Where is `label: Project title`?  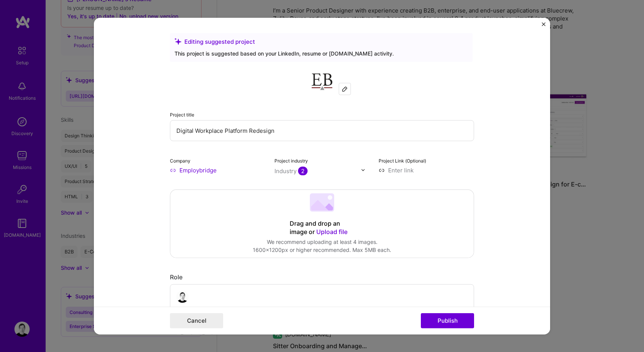
label: Project title is located at coordinates (182, 114).